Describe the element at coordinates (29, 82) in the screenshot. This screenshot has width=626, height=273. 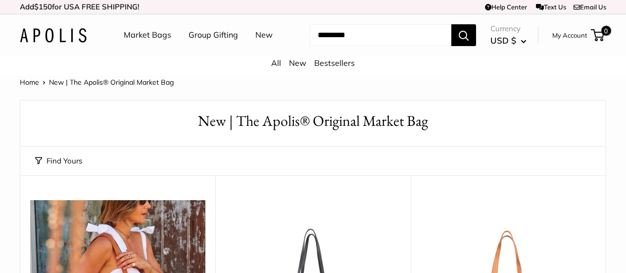
I see `a: Home` at that location.